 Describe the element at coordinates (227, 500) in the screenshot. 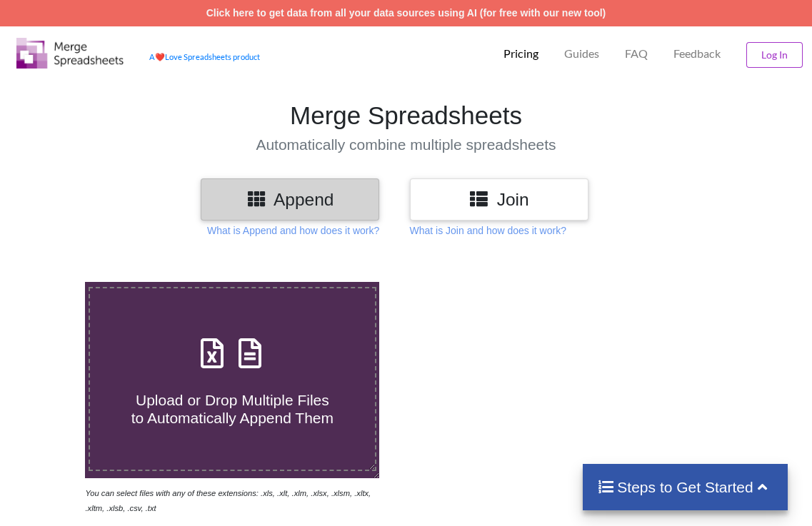

I see `i: You can select files with any of these extensions: .xls, .xlt, .xlm, .xlsx, .xlsm, .xltx, .xltm, ...` at that location.